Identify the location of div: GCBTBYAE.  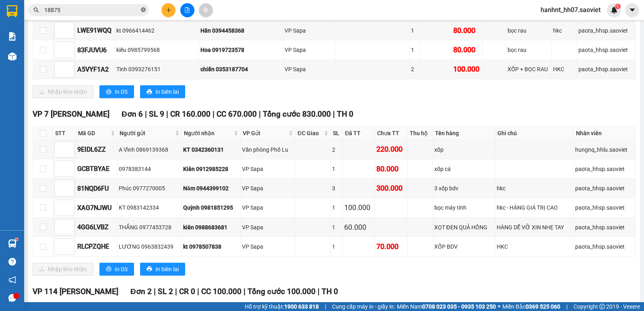
(96, 168).